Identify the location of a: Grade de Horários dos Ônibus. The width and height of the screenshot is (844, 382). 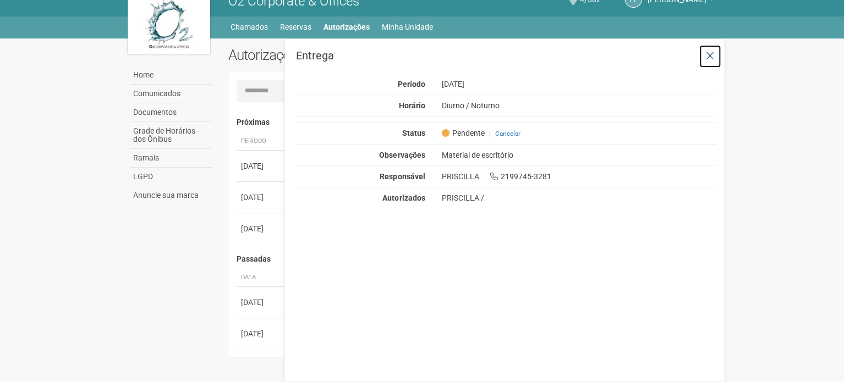
(171, 135).